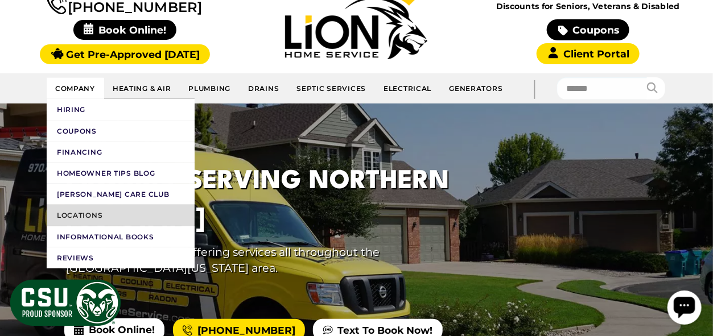 The image size is (713, 336). What do you see at coordinates (125, 30) in the screenshot?
I see `span: Book Online!` at bounding box center [125, 30].